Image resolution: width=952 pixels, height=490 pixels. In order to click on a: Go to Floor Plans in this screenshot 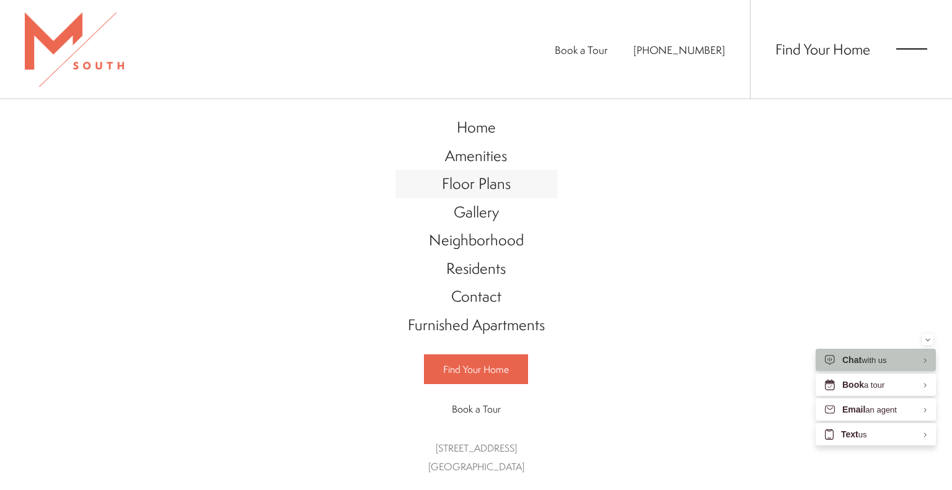, I will do `click(476, 184)`.